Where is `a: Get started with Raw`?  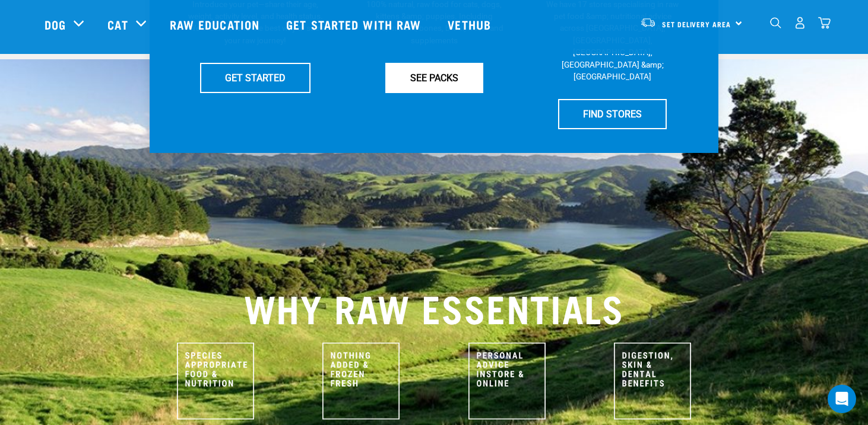
a: Get started with Raw is located at coordinates (355, 24).